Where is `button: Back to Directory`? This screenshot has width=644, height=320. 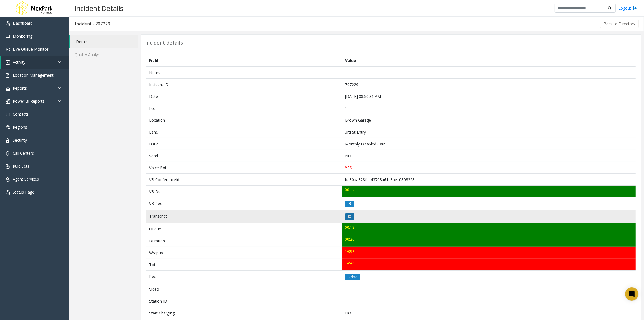
button: Back to Directory is located at coordinates (619, 24).